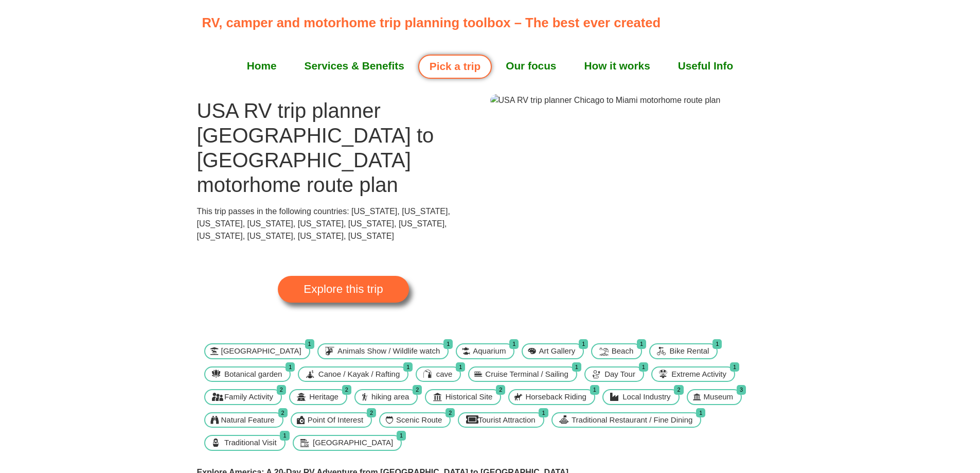 The height and width of the screenshot is (473, 980). Describe the element at coordinates (390, 397) in the screenshot. I see `span: hiking area` at that location.